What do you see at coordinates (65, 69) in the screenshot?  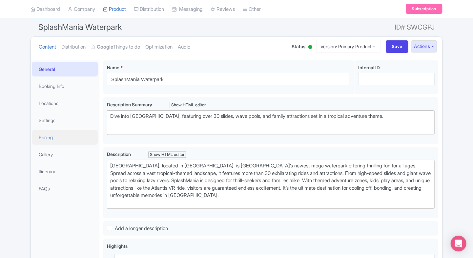 I see `a: General` at bounding box center [65, 69].